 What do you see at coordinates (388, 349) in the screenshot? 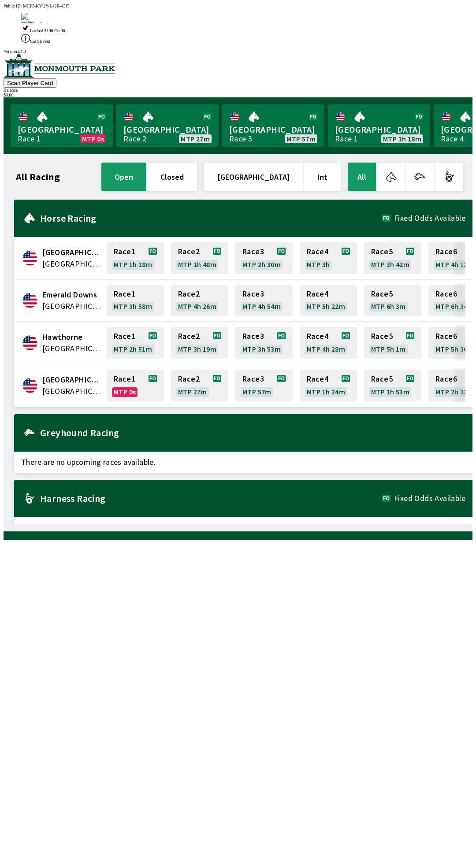
I see `span: MTP 5h 1m` at bounding box center [388, 349].